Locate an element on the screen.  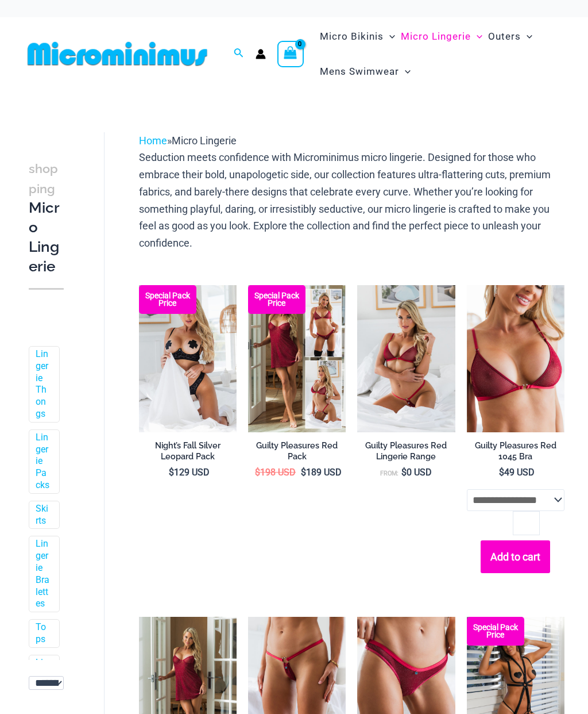
img: MM SHOP LOGO FLAT is located at coordinates (117, 54).